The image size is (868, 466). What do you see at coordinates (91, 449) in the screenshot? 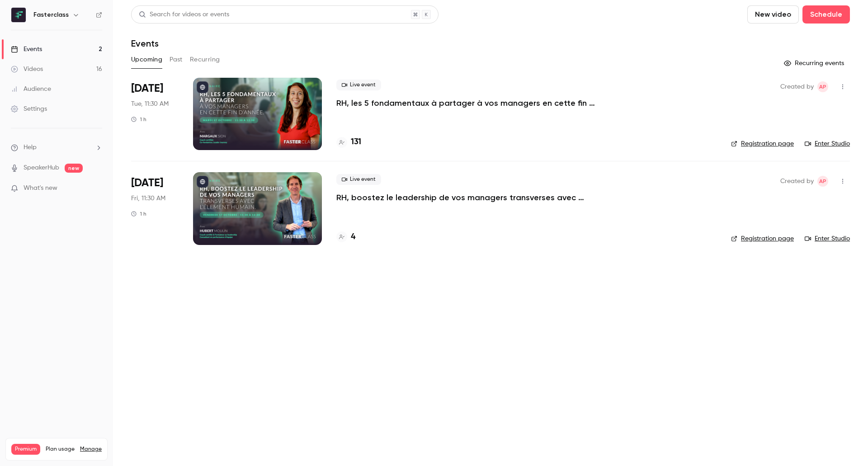
I see `a: Manage` at bounding box center [91, 449].